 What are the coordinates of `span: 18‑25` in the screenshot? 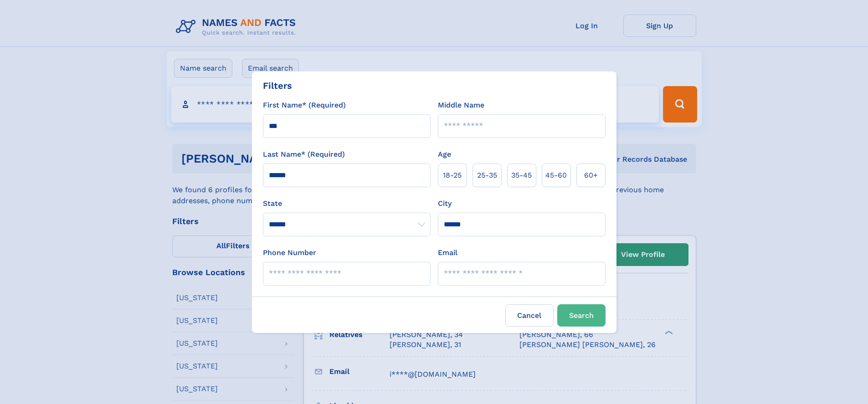 It's located at (452, 175).